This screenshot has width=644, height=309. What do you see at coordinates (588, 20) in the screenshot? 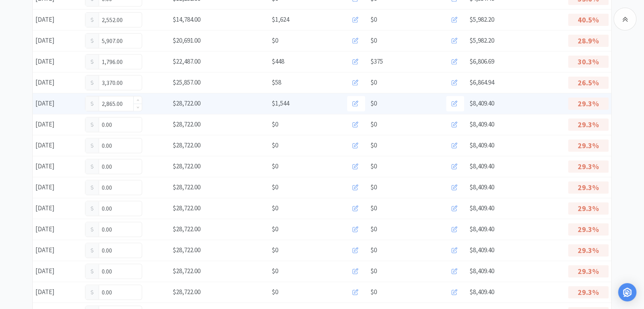
I see `p: 40.5%` at bounding box center [588, 20].